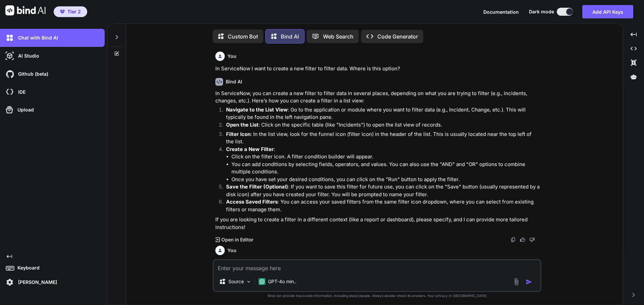 The image size is (644, 305). Describe the element at coordinates (74, 12) in the screenshot. I see `span: Tier 2` at that location.